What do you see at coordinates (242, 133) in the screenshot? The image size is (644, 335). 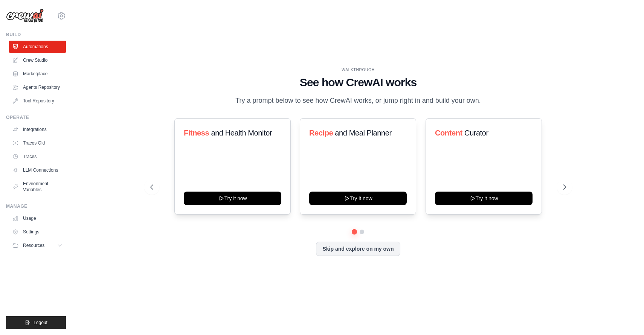 I see `span: and Health Monitor` at bounding box center [242, 133].